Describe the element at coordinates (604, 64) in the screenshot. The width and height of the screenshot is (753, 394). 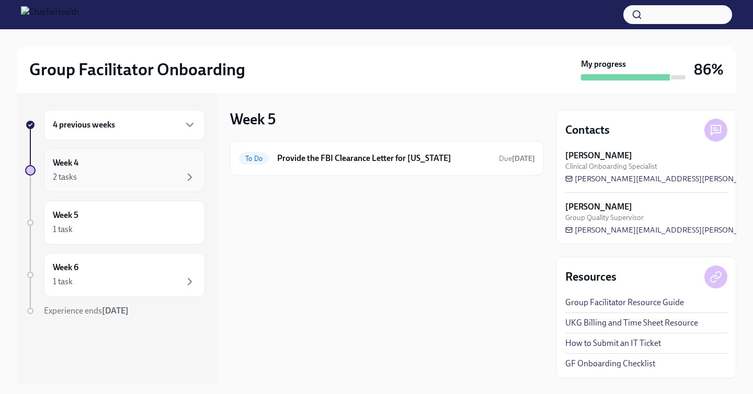
I see `strong: My progress` at that location.